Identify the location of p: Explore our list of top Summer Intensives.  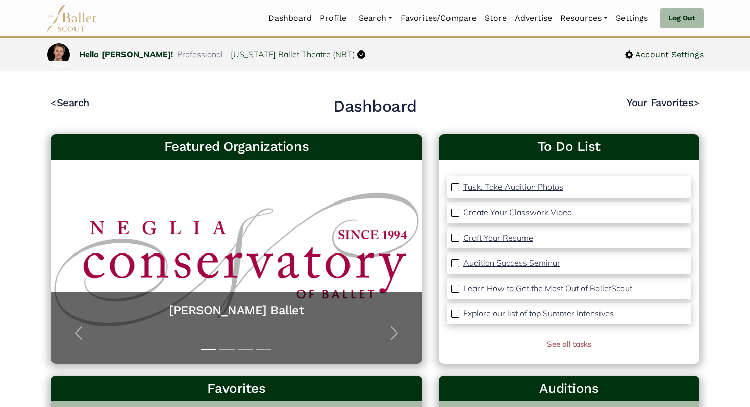
(538, 313).